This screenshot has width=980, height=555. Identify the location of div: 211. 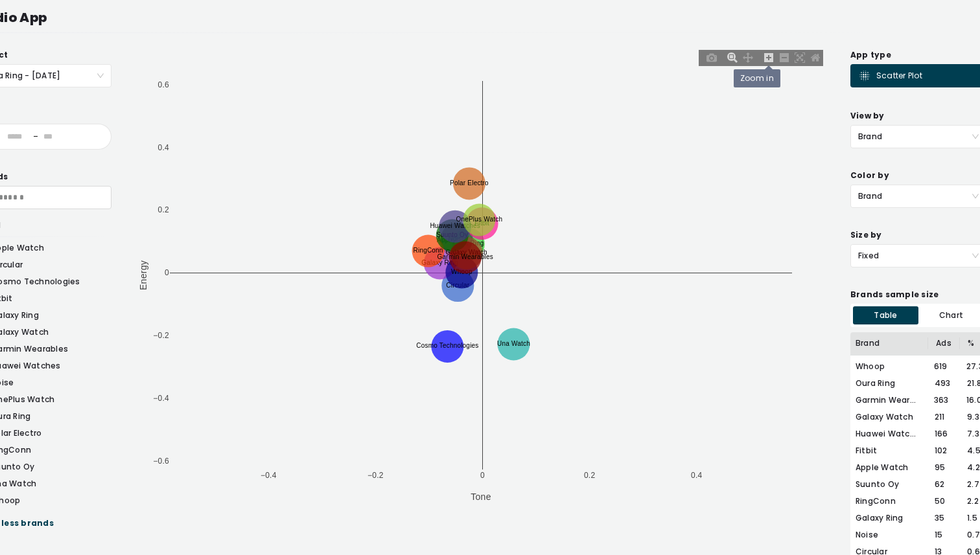
(944, 417).